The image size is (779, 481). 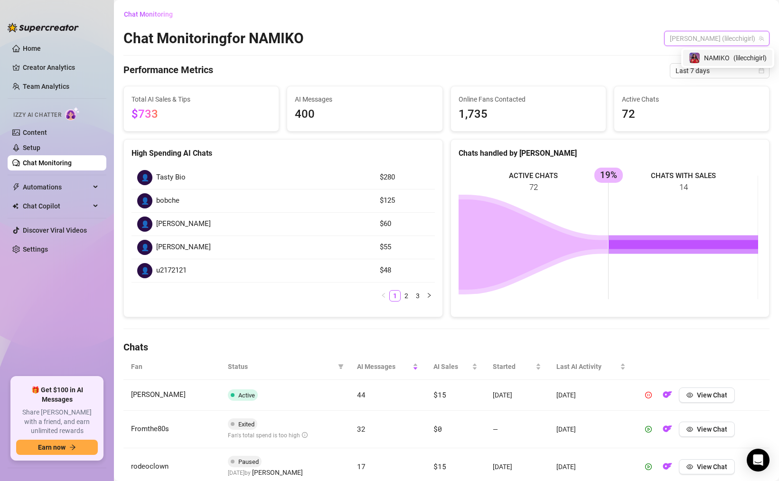 I want to click on button: Chat Monitoring, so click(x=152, y=14).